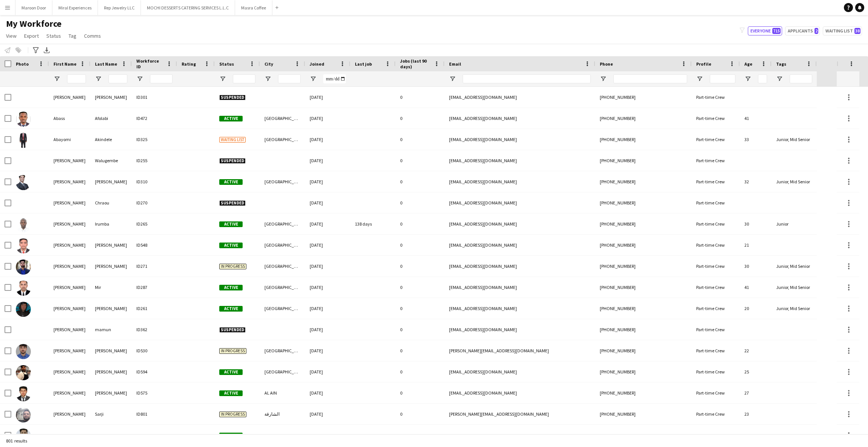  I want to click on input: Tags Filter Input, so click(801, 79).